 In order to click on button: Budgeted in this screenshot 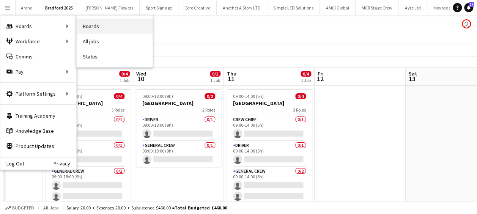, I will do `click(19, 208)`.